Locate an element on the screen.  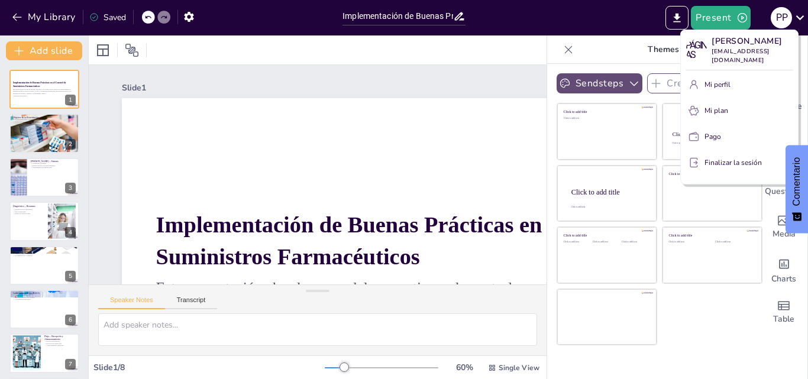
font: Comentario is located at coordinates (797, 182).